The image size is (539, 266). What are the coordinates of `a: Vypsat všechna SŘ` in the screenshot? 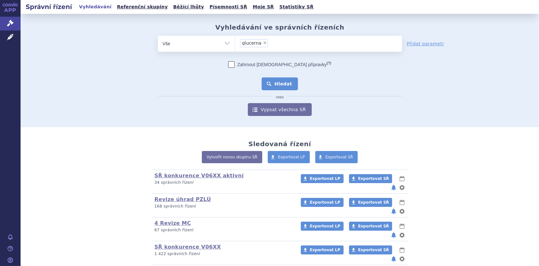 It's located at (279, 110).